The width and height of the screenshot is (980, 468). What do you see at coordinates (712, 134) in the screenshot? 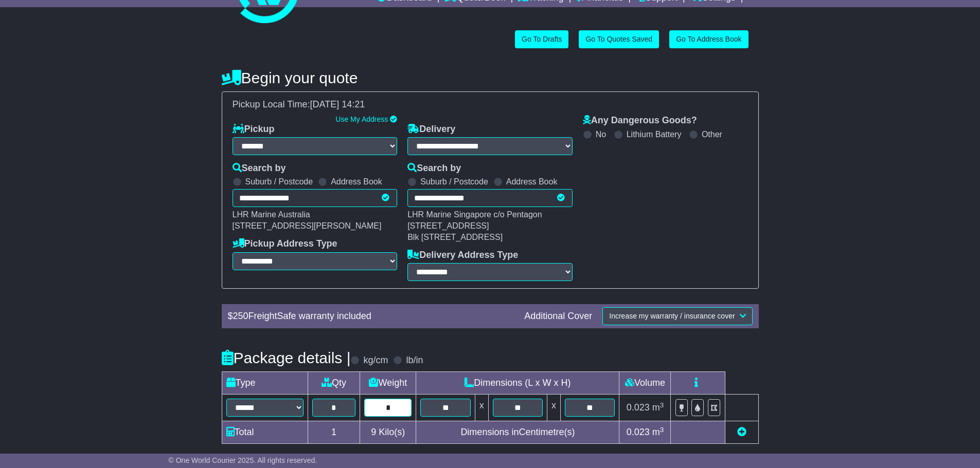
I see `label: Other` at bounding box center [712, 134].